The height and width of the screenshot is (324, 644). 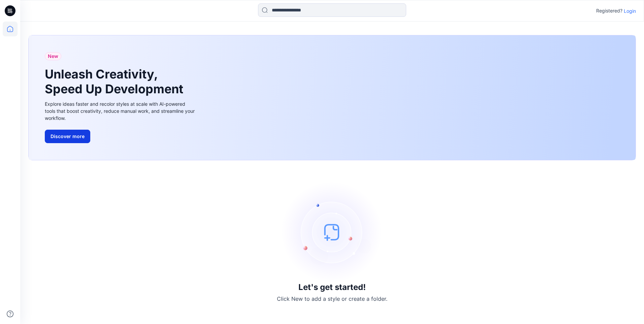 What do you see at coordinates (53, 56) in the screenshot?
I see `span: New` at bounding box center [53, 56].